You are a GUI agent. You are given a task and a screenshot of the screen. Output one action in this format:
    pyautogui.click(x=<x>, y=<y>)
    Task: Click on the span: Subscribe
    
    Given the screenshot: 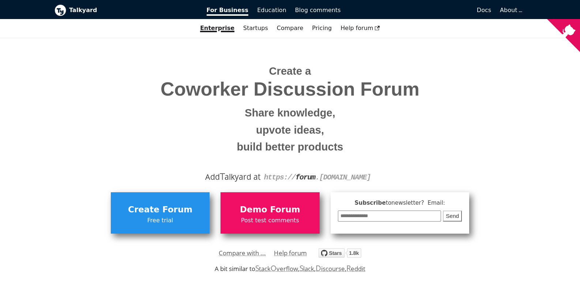 What is the action you would take?
    pyautogui.click(x=400, y=203)
    